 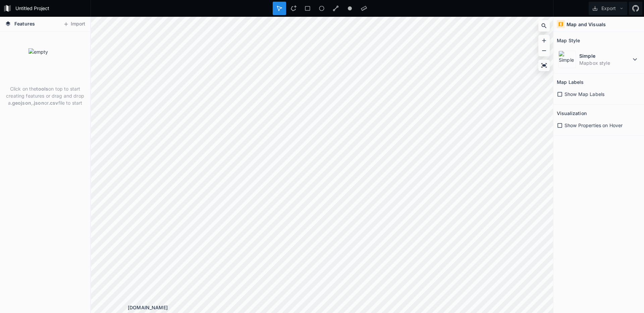 What do you see at coordinates (605, 63) in the screenshot?
I see `dd: Mapbox style` at bounding box center [605, 63].